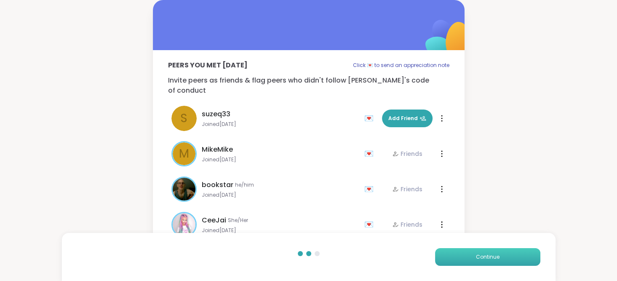  Describe the element at coordinates (214, 220) in the screenshot. I see `span: CeeJai` at that location.